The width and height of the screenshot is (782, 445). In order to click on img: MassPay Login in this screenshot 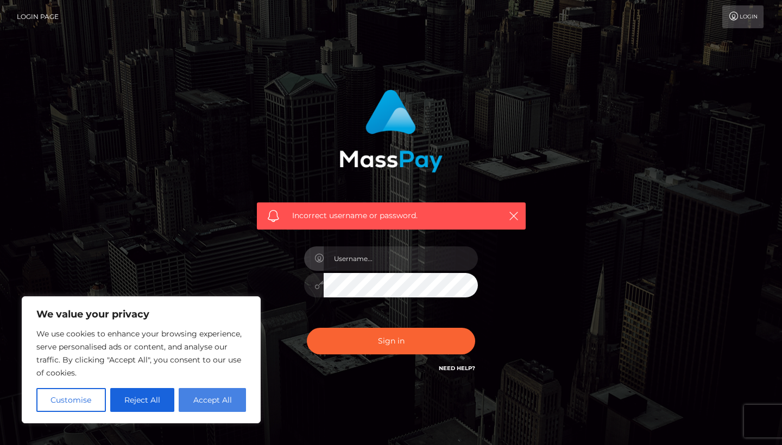, I will do `click(391, 131)`.